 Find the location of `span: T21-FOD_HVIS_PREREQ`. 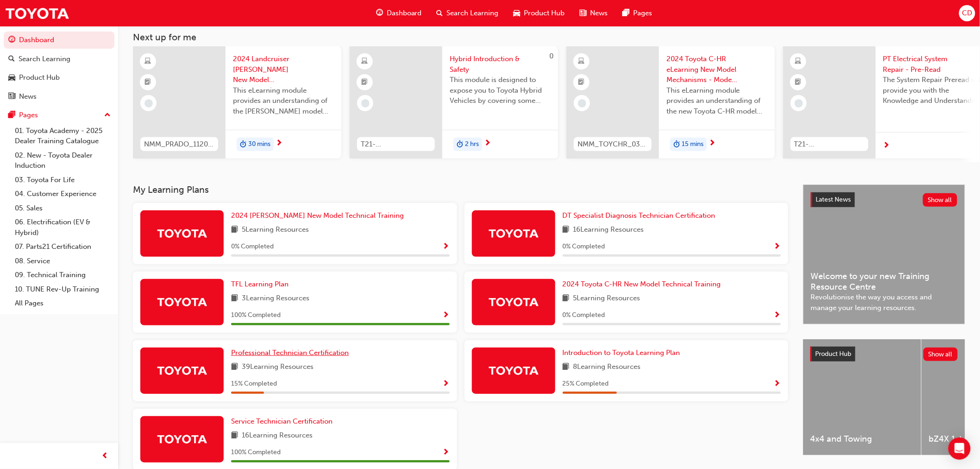

span: T21-FOD_HVIS_PREREQ is located at coordinates (396, 144).